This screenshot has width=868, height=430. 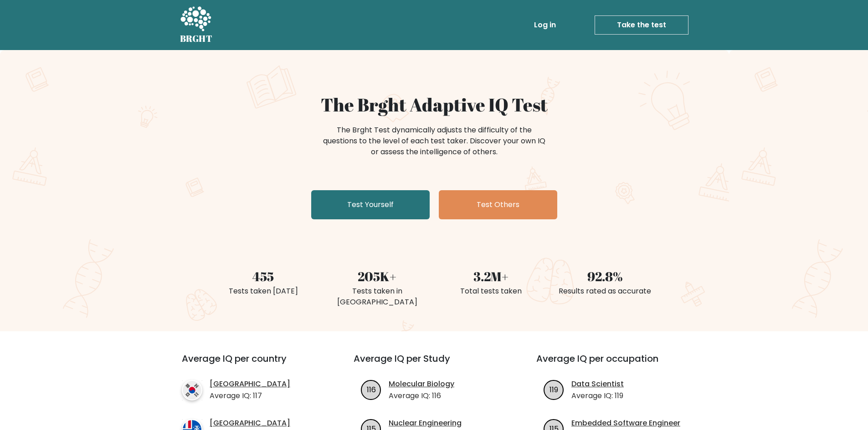 I want to click on a: Log in, so click(x=545, y=25).